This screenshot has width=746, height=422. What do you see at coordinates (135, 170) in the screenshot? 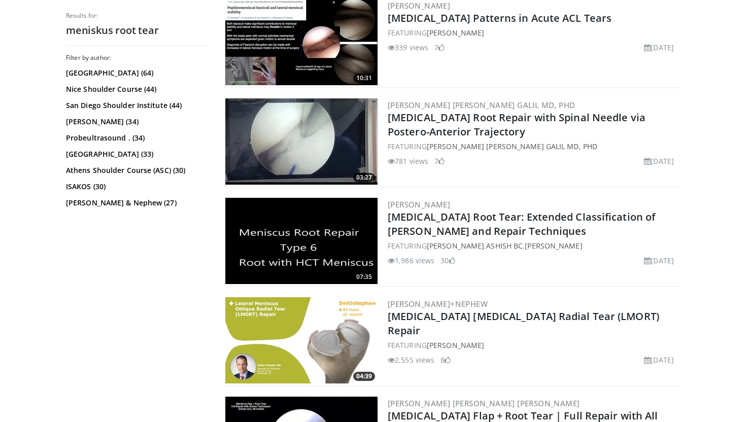
I see `a: Athens Shoulder Course (ASC) (30)` at bounding box center [135, 170].